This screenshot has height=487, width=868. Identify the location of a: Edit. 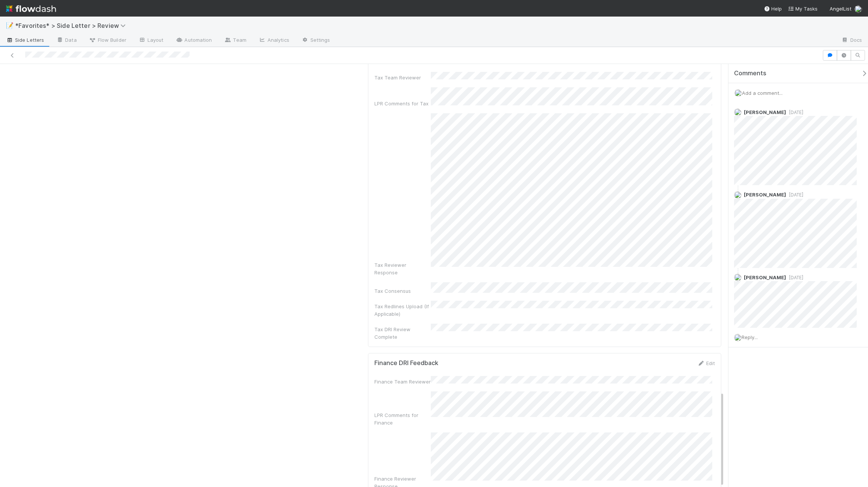
(706, 363).